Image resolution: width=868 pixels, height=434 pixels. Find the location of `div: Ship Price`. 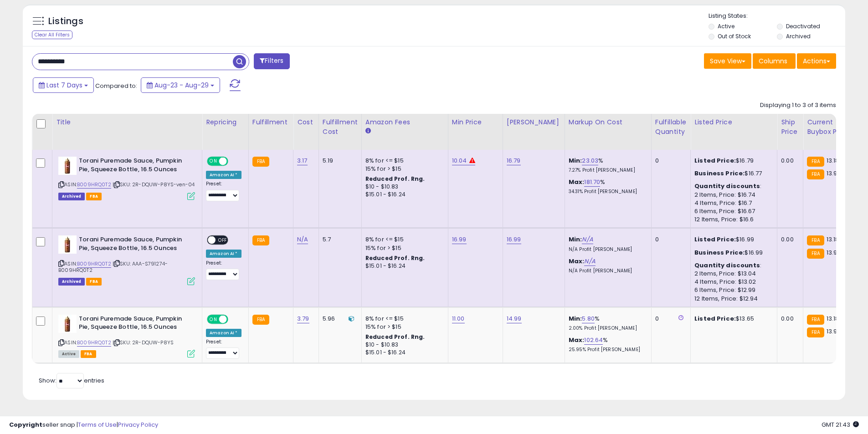

div: Ship Price is located at coordinates (790, 127).